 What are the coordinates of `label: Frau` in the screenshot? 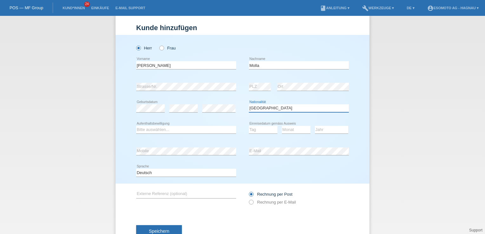 It's located at (167, 48).